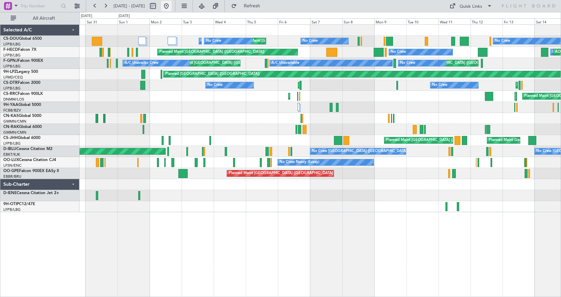 The width and height of the screenshot is (561, 297). I want to click on span: 9H-OTI, so click(10, 204).